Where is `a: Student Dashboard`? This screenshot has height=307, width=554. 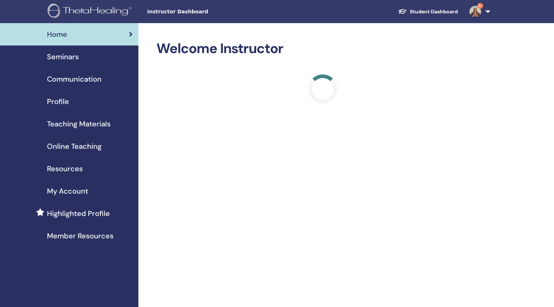 a: Student Dashboard is located at coordinates (428, 12).